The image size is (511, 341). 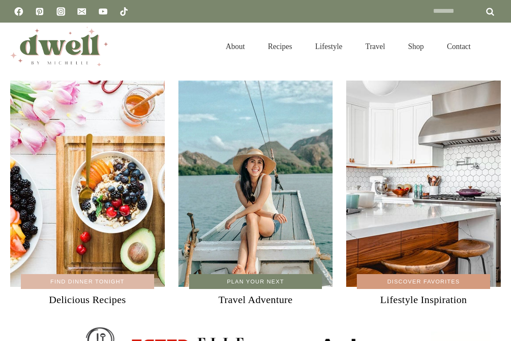 What do you see at coordinates (494, 46) in the screenshot?
I see `button: View Search Form` at bounding box center [494, 46].